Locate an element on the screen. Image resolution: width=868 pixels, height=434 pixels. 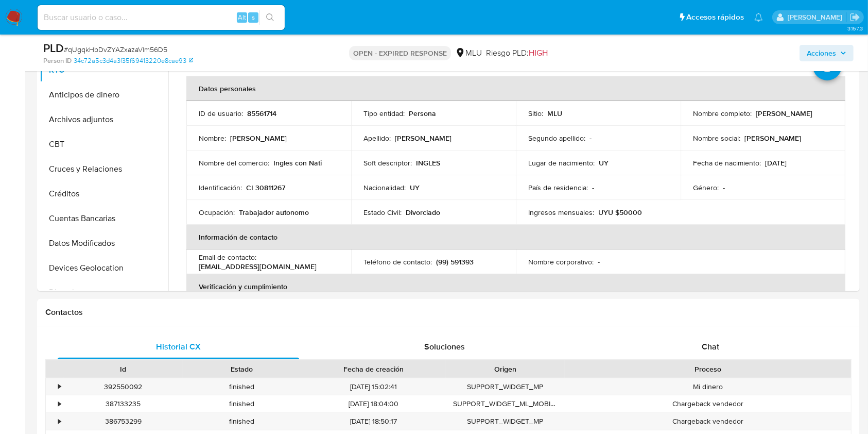
div: 387133235 is located at coordinates (123, 404).